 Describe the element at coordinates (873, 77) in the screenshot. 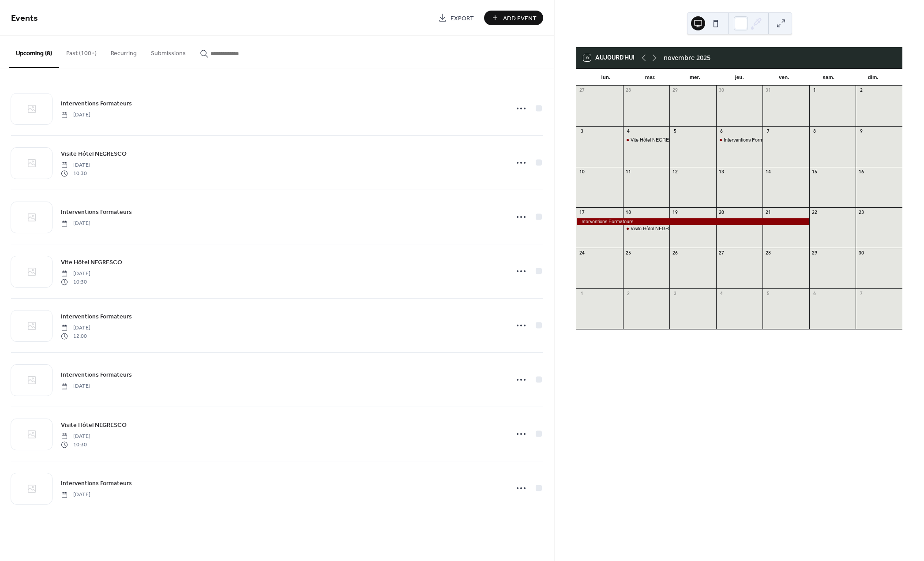

I see `div: dim.` at that location.